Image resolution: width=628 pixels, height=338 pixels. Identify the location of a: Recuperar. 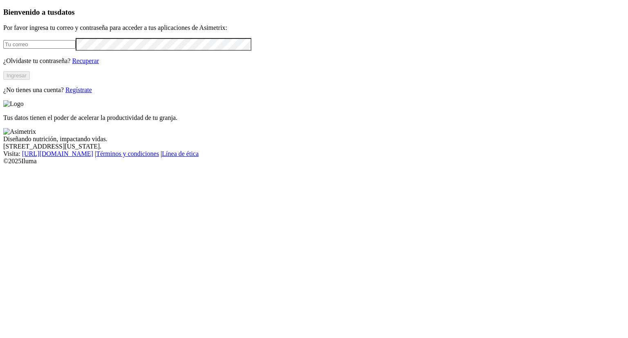
(85, 61).